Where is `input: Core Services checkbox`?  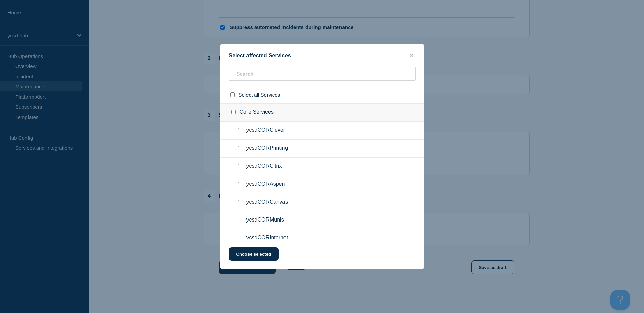 input: Core Services checkbox is located at coordinates (233, 112).